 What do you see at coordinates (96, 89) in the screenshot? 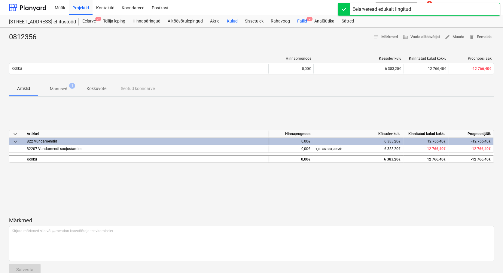
I see `p: Kokkuvõte` at bounding box center [96, 89].